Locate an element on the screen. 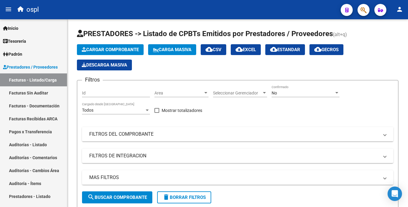 The width and height of the screenshot is (408, 207). span: Tesorería is located at coordinates (14, 41).